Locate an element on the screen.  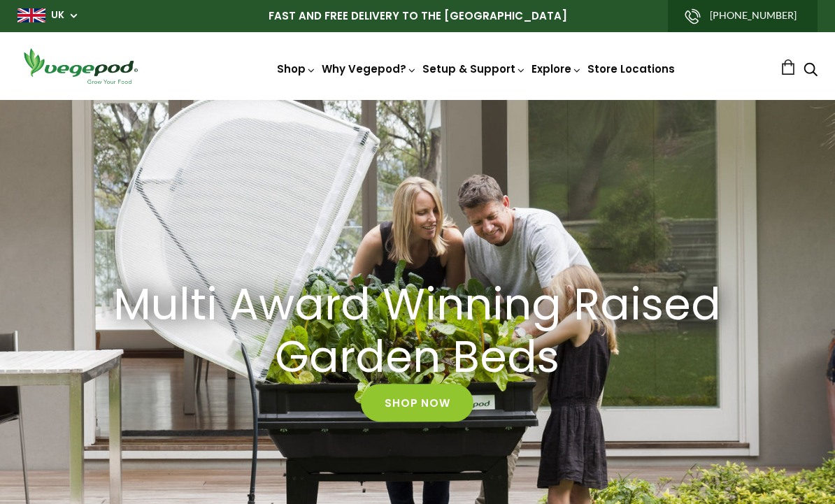
h2: Multi Award Winning Raised Garden Beds is located at coordinates (417, 331).